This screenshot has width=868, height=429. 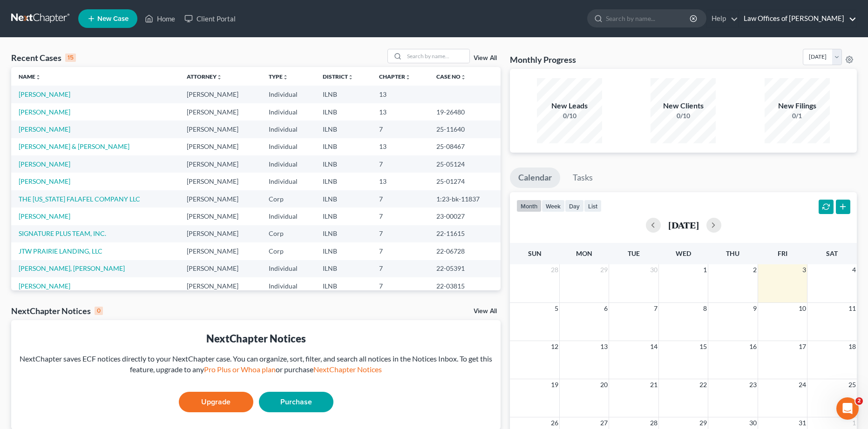 What do you see at coordinates (570, 106) in the screenshot?
I see `div: New Leads` at bounding box center [570, 106].